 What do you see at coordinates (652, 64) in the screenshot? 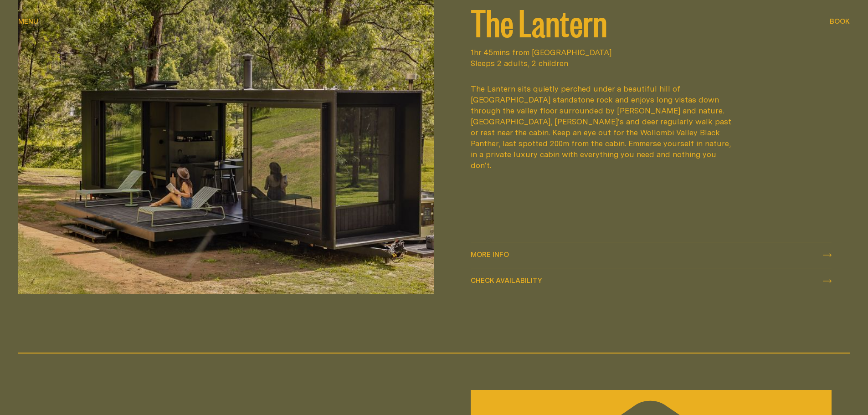
I see `span: Sleeps 2 adults, 2 children` at bounding box center [652, 64].